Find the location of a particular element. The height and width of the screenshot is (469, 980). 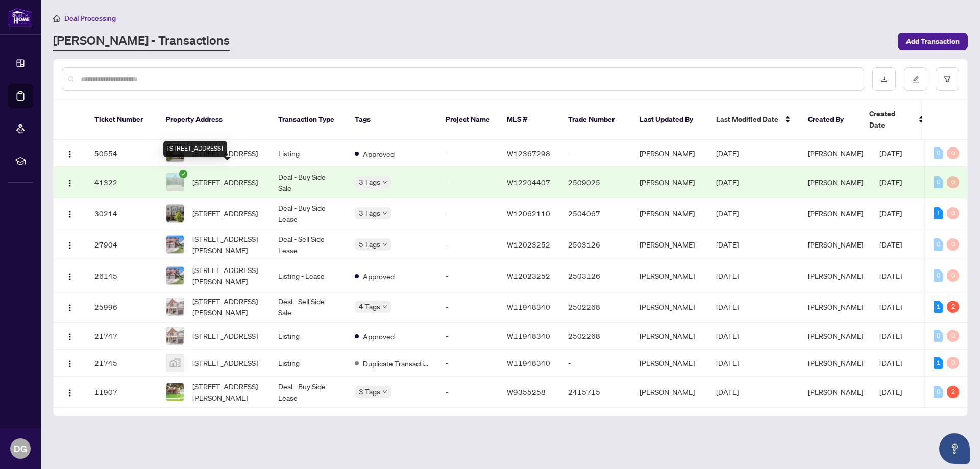

td: 11907 is located at coordinates (122, 392).